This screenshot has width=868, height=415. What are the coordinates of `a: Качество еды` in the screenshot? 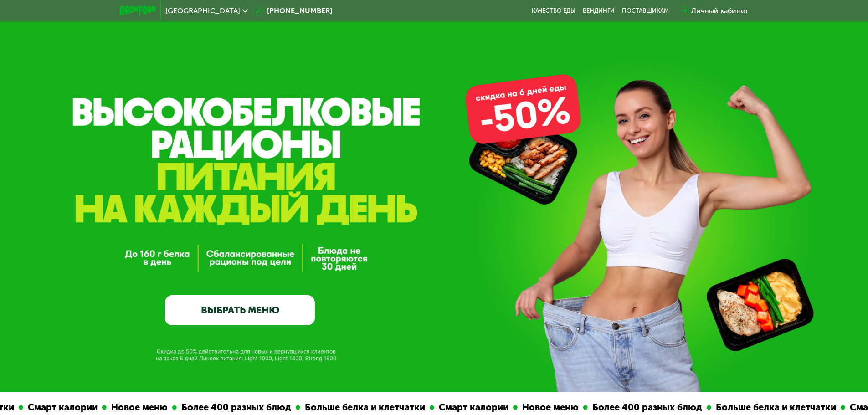 It's located at (554, 11).